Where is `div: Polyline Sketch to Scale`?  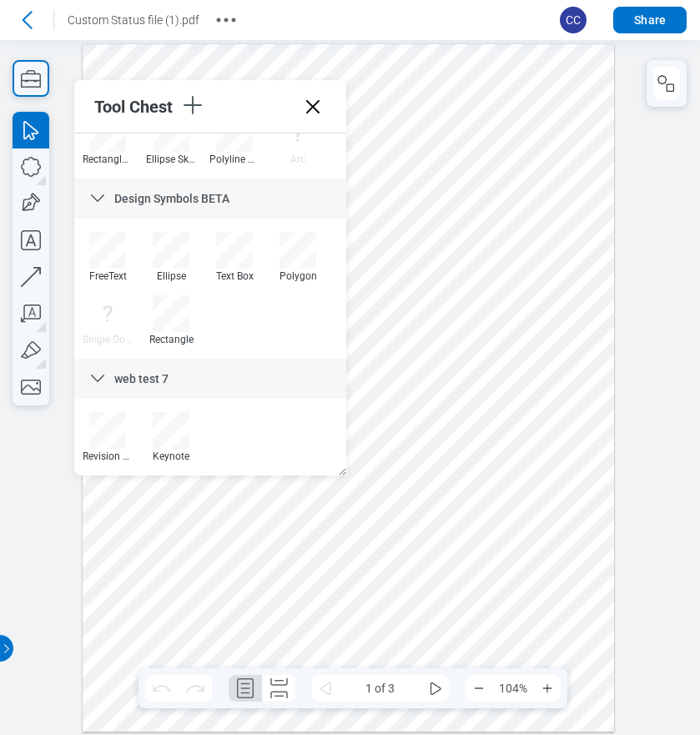
div: Polyline Sketch to Scale is located at coordinates (235, 159).